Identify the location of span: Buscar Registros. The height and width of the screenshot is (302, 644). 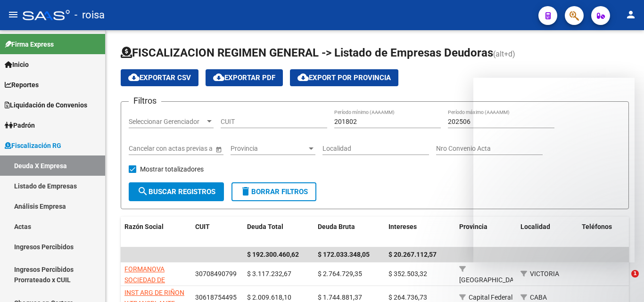
(177, 192).